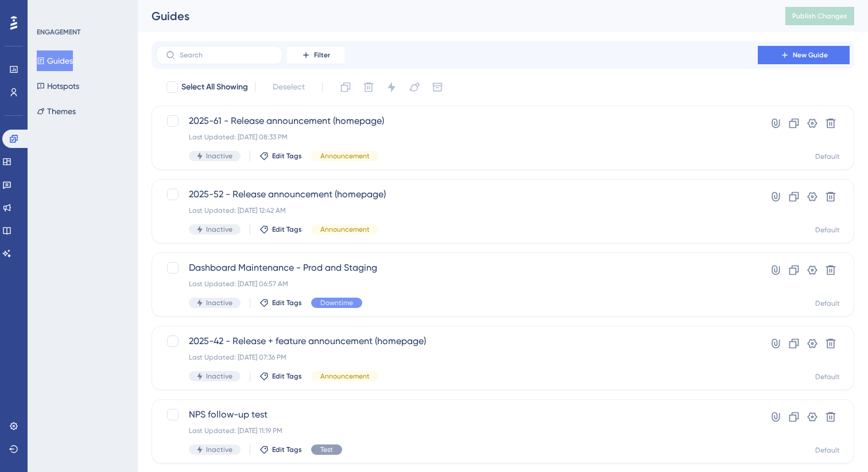 The width and height of the screenshot is (868, 472). What do you see at coordinates (457, 414) in the screenshot?
I see `span: NPS follow-up test` at bounding box center [457, 414].